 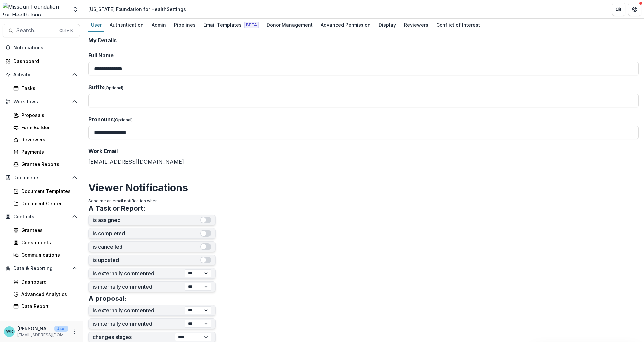 I want to click on a: Document Center, so click(x=45, y=203).